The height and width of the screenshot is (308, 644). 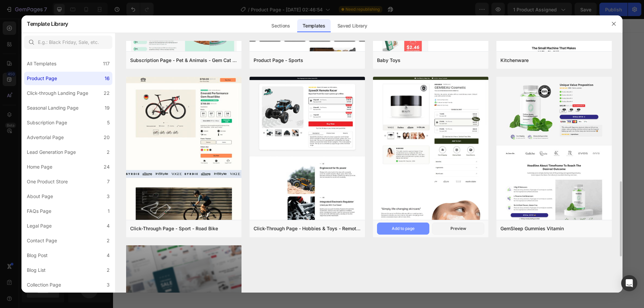 What do you see at coordinates (108, 211) in the screenshot?
I see `div: 1` at bounding box center [108, 211].